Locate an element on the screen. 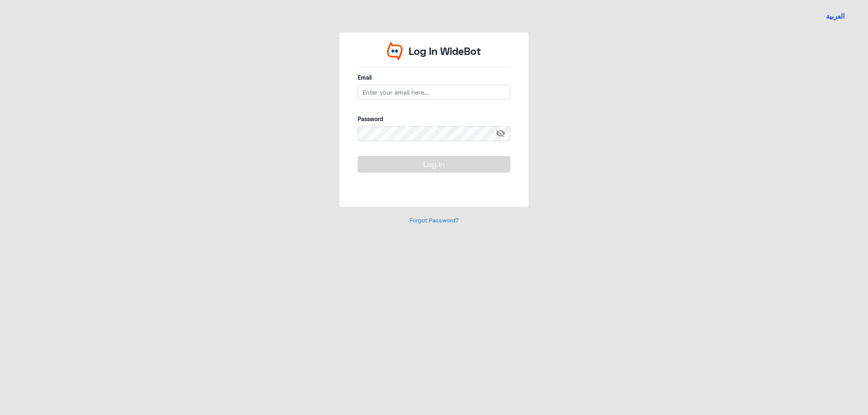 This screenshot has height=415, width=868. button: العربية is located at coordinates (835, 16).